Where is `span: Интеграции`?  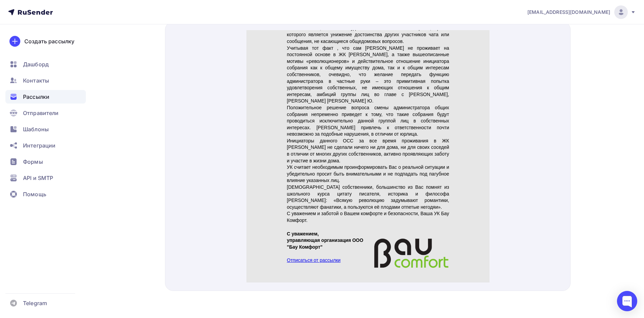
span: Интеграции is located at coordinates (39, 145).